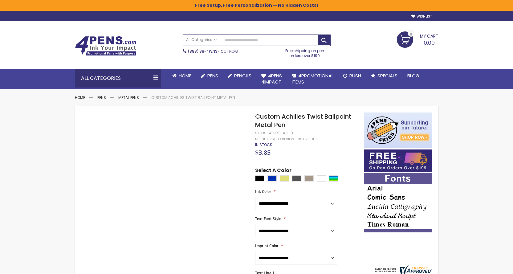 This screenshot has height=274, width=513. Describe the element at coordinates (261, 133) in the screenshot. I see `strong: SKU` at that location.